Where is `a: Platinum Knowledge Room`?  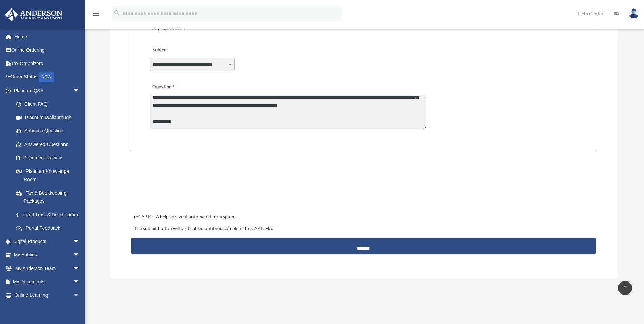
a: Platinum Knowledge Room is located at coordinates (50, 175).